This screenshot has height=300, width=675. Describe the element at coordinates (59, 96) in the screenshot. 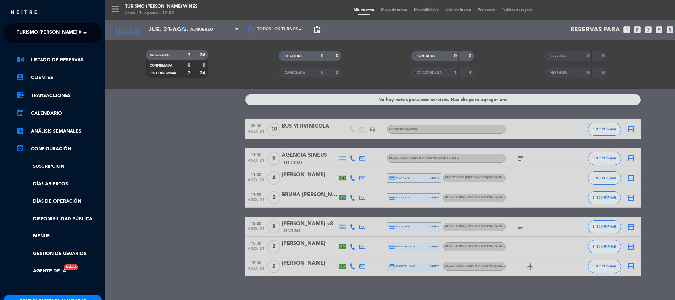

I see `a: account_balance_walletTransacciones` at that location.